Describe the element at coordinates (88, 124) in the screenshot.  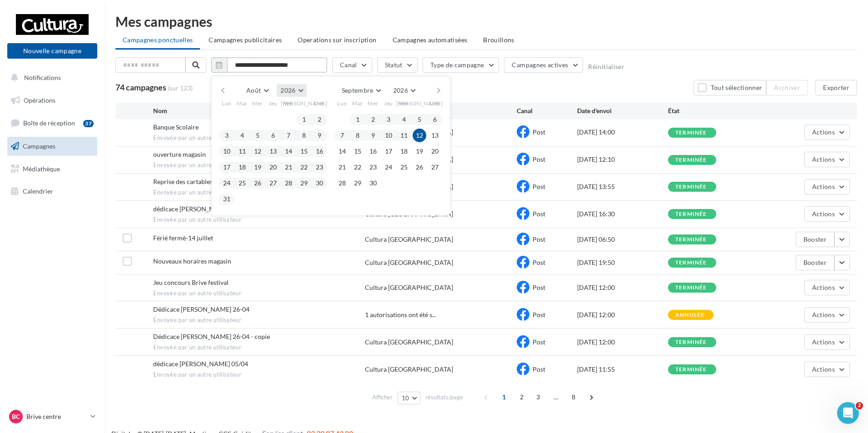
I see `div: 37` at that location.